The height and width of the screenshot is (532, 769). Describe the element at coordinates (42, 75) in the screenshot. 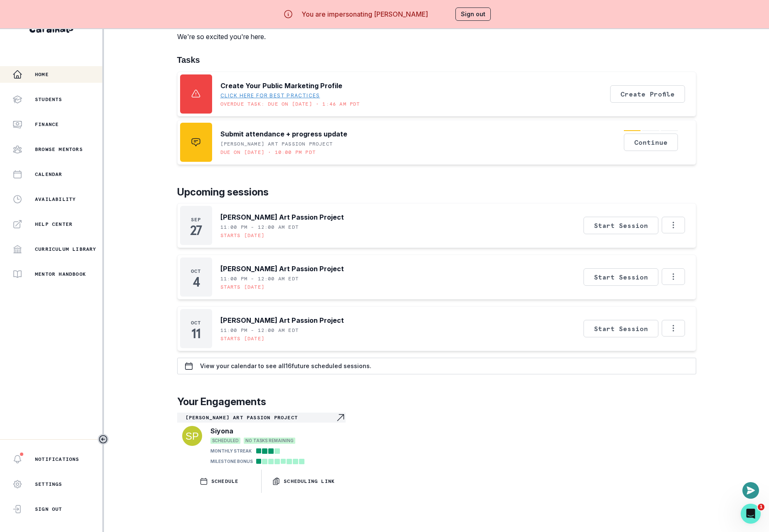

I see `p: Home` at that location.